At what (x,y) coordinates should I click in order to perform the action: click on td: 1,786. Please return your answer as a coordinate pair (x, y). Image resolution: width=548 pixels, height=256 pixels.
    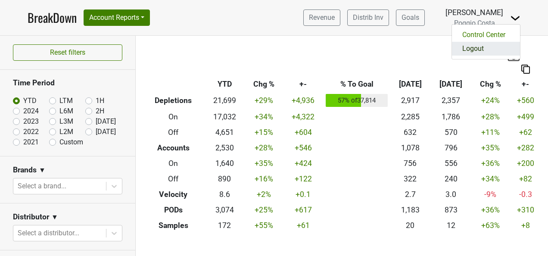
    Looking at the image, I should click on (451, 117).